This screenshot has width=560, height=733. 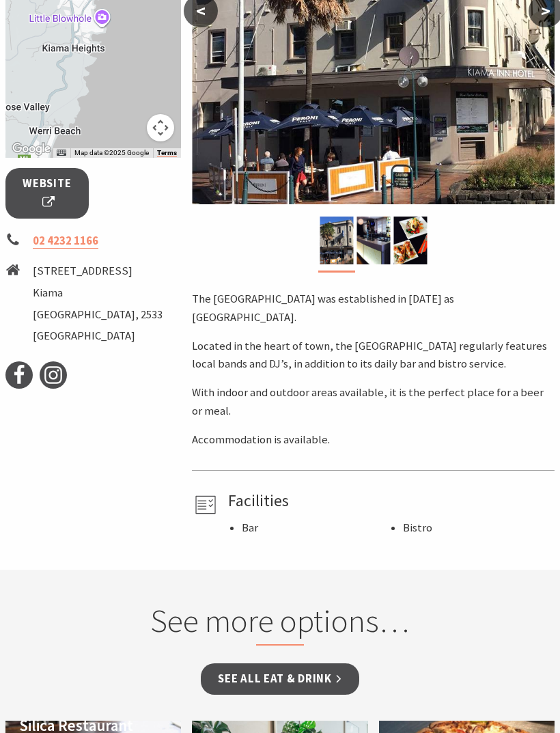 I want to click on li: Bistro, so click(x=476, y=528).